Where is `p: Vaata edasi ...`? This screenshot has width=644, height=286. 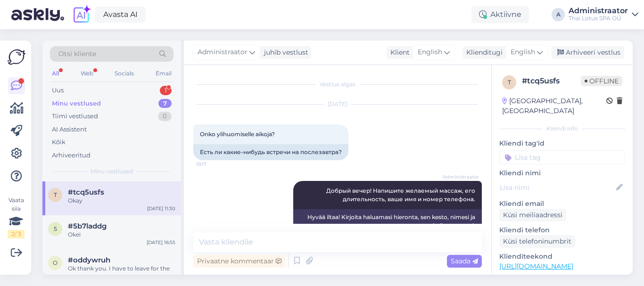
p: Vaata edasi ... is located at coordinates (562, 279).